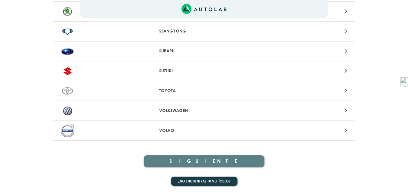 The height and width of the screenshot is (193, 408). I want to click on p: TOYOTA, so click(204, 91).